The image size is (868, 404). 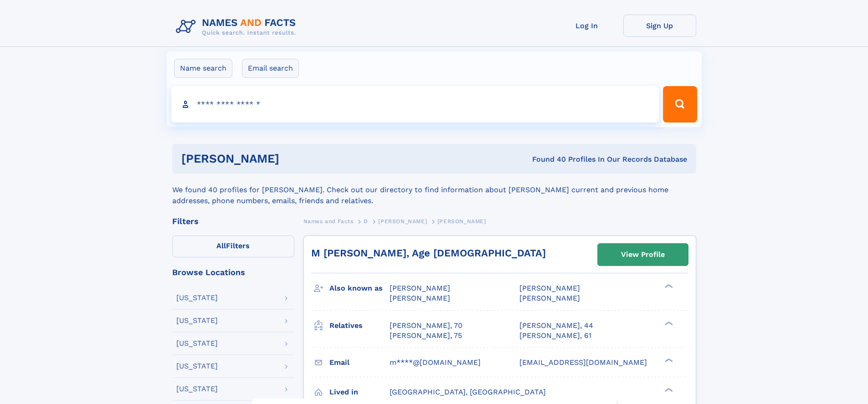 What do you see at coordinates (366, 221) in the screenshot?
I see `a: D` at bounding box center [366, 221].